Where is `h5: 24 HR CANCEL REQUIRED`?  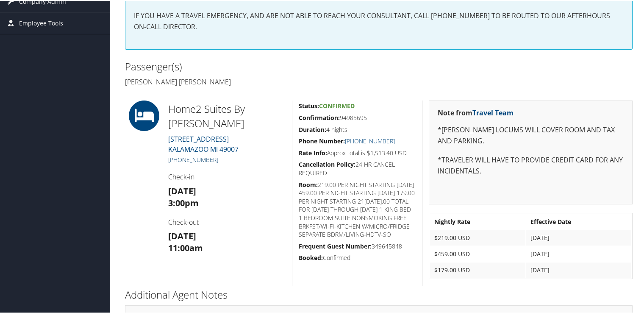
h5: 24 HR CANCEL REQUIRED is located at coordinates (357, 167).